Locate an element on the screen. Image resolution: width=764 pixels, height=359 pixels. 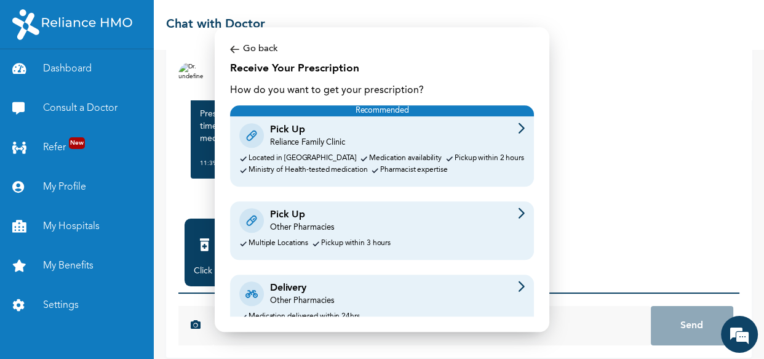
div: Pickup within 2 hours is located at coordinates (489, 158).